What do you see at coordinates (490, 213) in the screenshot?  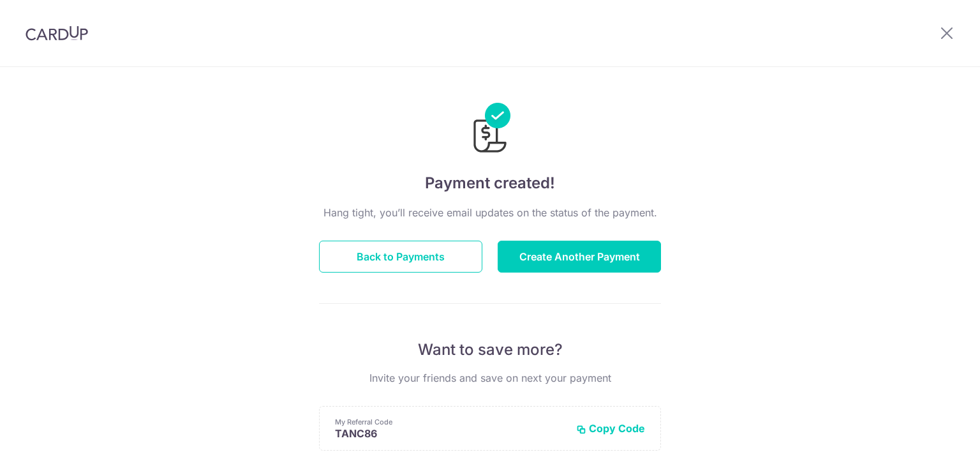 I see `p: Hang tight, you’ll receive email updates on the status of the payment.` at bounding box center [490, 213].